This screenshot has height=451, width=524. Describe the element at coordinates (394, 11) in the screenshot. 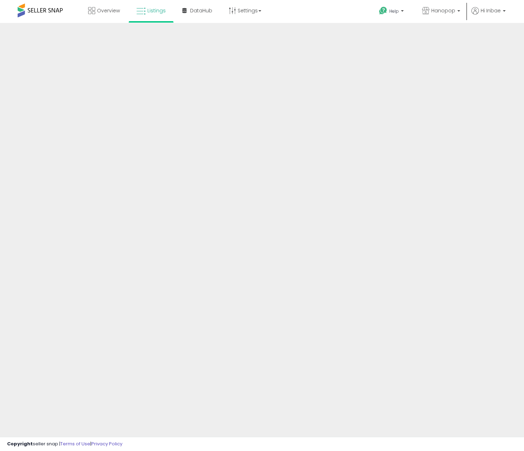

I see `span: Help` at that location.